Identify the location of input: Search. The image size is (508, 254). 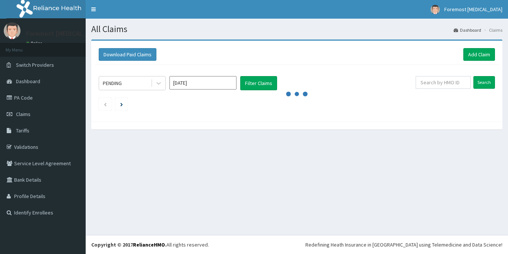
(484, 82).